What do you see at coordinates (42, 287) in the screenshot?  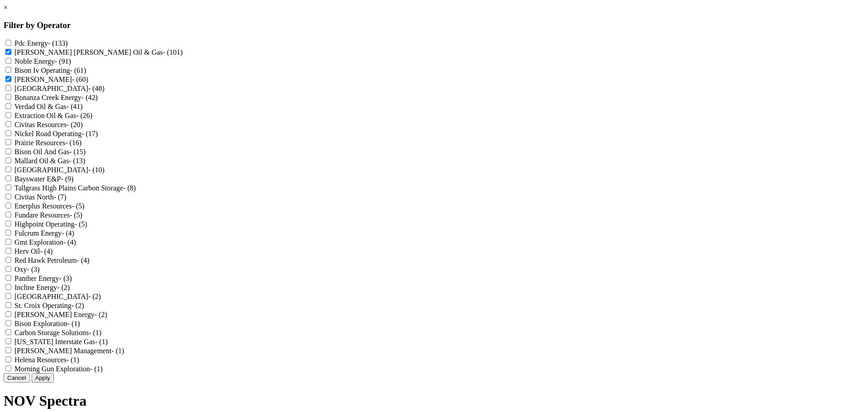 I see `label: Incline Energy` at bounding box center [42, 287].